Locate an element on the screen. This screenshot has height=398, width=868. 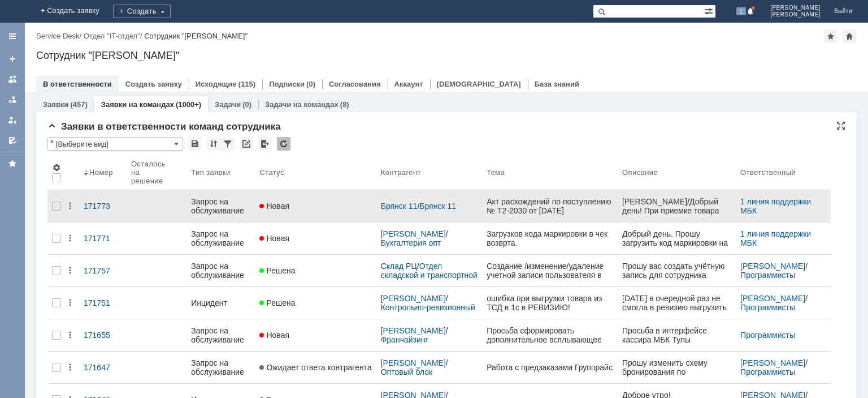
a: Задачи is located at coordinates (228, 104).